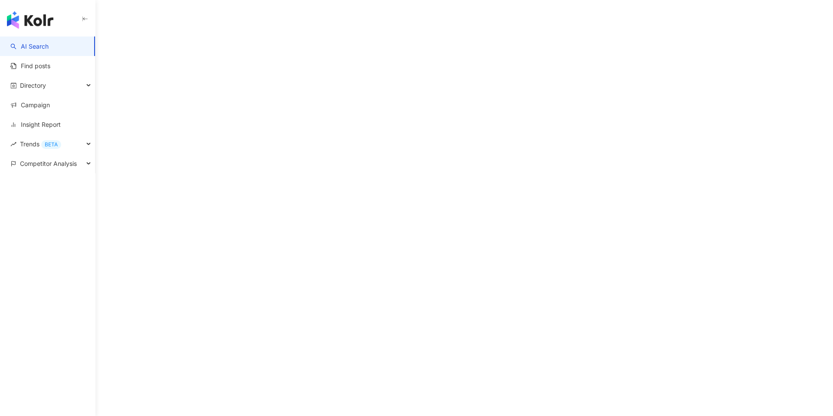 The height and width of the screenshot is (416, 833). Describe the element at coordinates (30, 46) in the screenshot. I see `a: searchAI Search` at that location.